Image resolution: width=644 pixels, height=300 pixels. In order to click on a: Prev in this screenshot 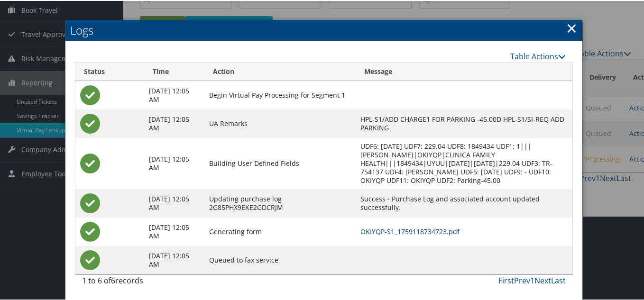, I will do `click(522, 280)`.